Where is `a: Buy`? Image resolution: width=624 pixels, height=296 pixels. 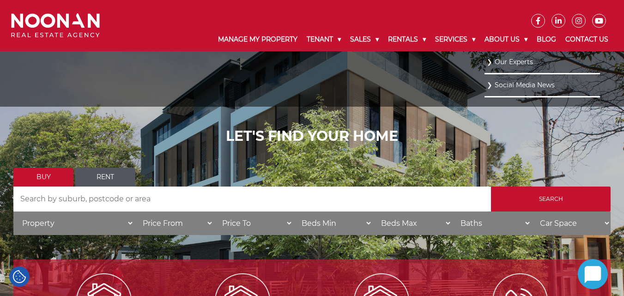
a: Buy is located at coordinates (43, 177).